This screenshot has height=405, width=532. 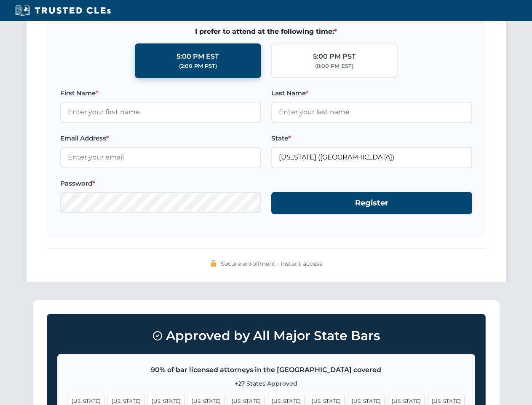 I want to click on label: Email Address, so click(x=161, y=138).